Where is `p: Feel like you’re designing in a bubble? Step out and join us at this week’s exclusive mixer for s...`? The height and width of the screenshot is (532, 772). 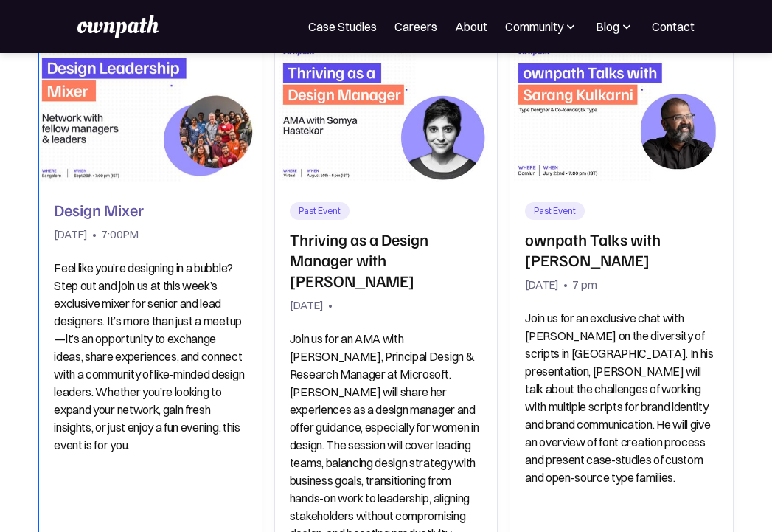 p: Feel like you’re designing in a bubble? Step out and join us at this week’s exclusive mixer for s... is located at coordinates (149, 356).